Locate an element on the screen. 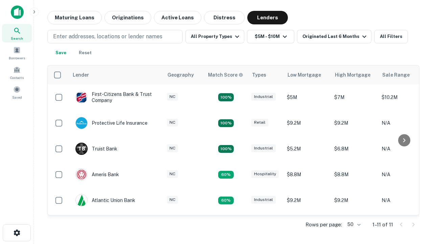 The image size is (433, 244). a: Saved is located at coordinates (17, 92).